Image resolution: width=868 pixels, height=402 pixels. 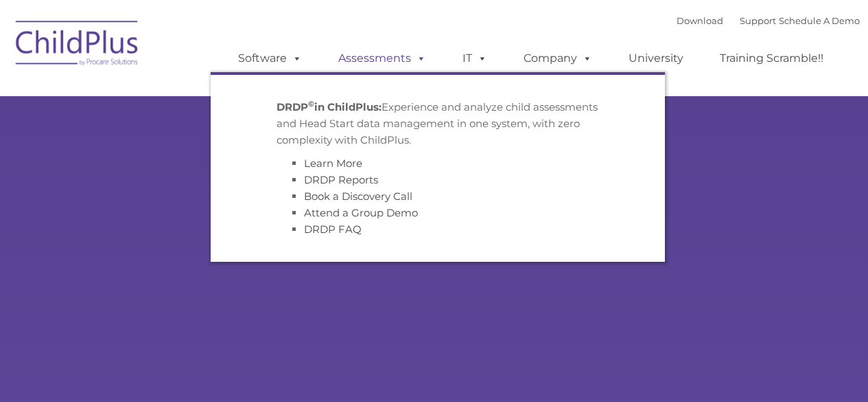 I want to click on p: Experience and analyze child assessments and Head Start data management in one system, with zero ..., so click(x=438, y=123).